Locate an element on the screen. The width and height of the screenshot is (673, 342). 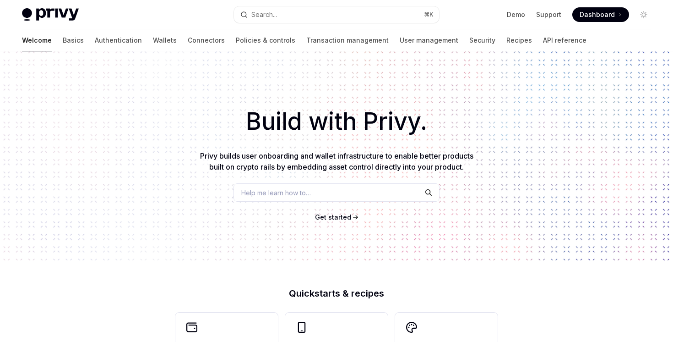
span: Dashboard is located at coordinates (597, 15).